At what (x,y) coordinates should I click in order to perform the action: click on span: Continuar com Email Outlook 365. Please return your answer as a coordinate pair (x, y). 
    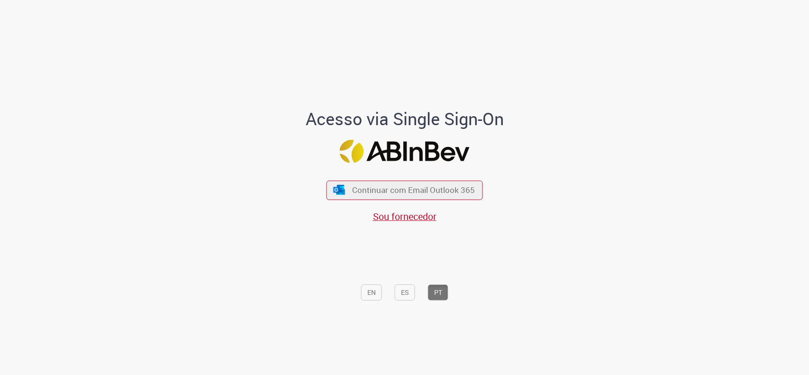
    Looking at the image, I should click on (413, 190).